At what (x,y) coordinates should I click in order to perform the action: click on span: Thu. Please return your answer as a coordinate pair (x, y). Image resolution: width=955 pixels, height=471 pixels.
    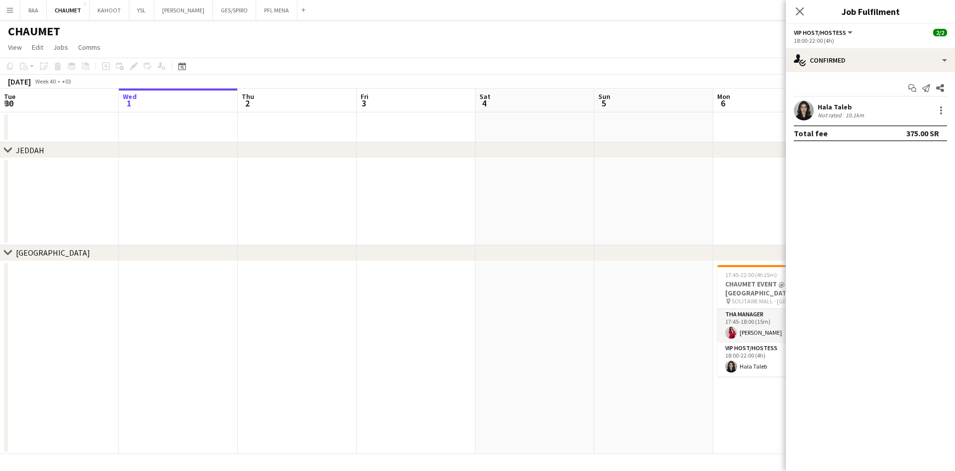
    Looking at the image, I should click on (248, 96).